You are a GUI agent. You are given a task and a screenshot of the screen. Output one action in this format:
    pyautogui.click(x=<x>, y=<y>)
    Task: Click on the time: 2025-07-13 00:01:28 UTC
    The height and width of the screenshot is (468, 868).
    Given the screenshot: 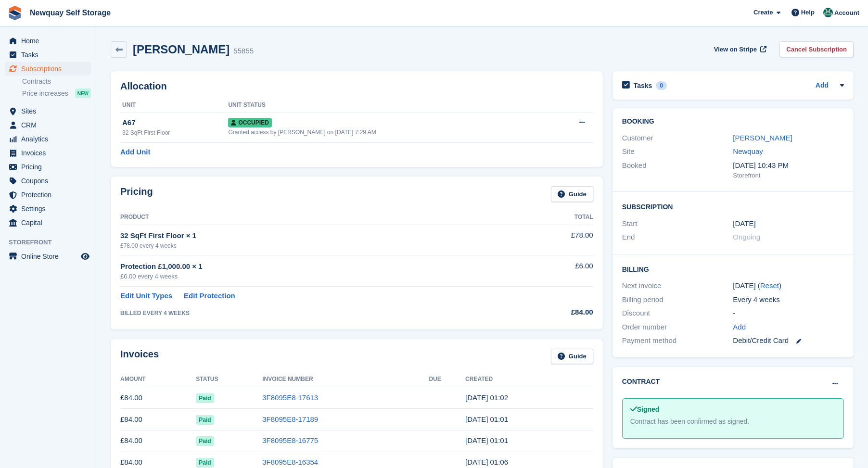 What is the action you would take?
    pyautogui.click(x=486, y=419)
    